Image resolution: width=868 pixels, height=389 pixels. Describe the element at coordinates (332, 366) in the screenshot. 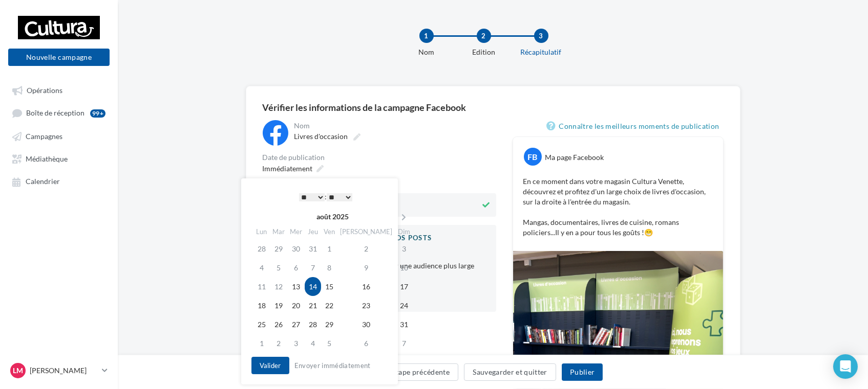

I see `button: Envoyer immédiatement` at that location.